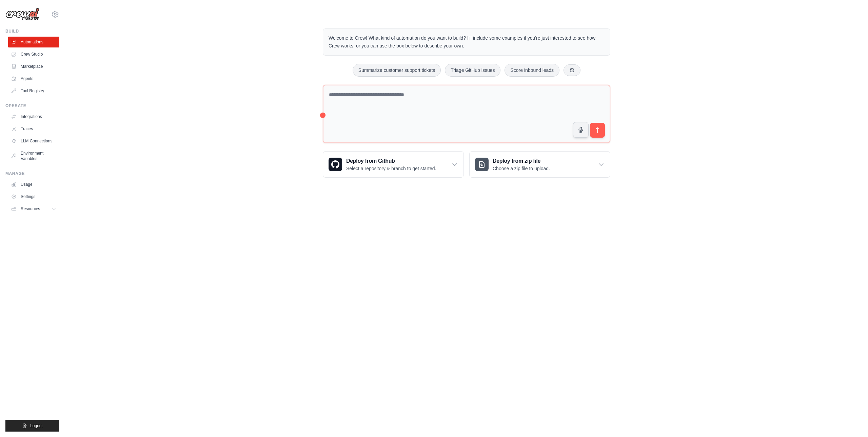 This screenshot has height=437, width=868. What do you see at coordinates (33, 54) in the screenshot?
I see `a: Crew Studio` at bounding box center [33, 54].